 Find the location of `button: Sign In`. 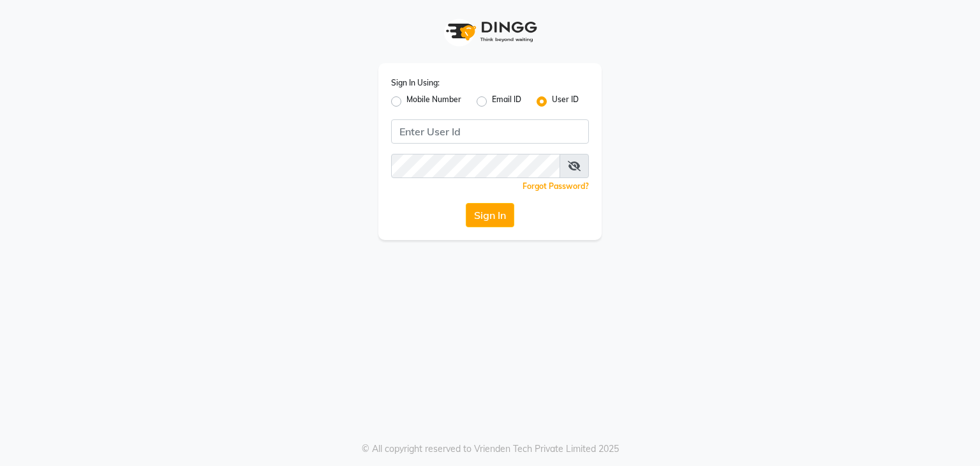

button: Sign In is located at coordinates (490, 215).